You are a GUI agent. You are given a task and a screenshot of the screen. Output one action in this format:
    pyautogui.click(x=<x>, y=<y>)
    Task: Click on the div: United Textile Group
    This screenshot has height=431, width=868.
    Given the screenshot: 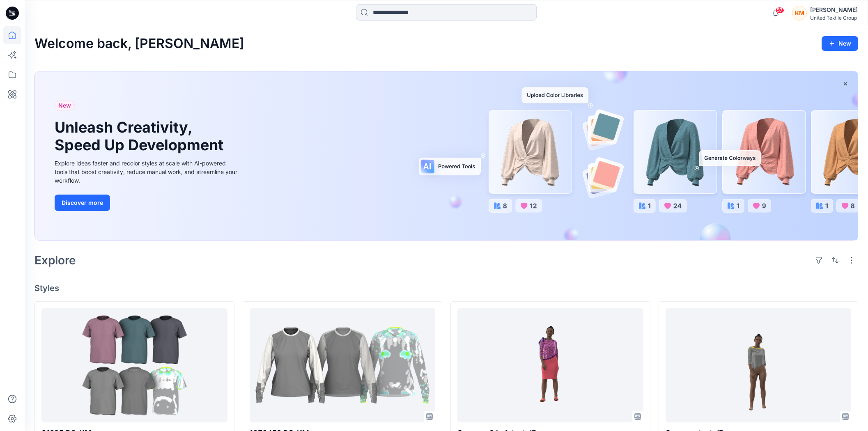 What is the action you would take?
    pyautogui.click(x=834, y=18)
    